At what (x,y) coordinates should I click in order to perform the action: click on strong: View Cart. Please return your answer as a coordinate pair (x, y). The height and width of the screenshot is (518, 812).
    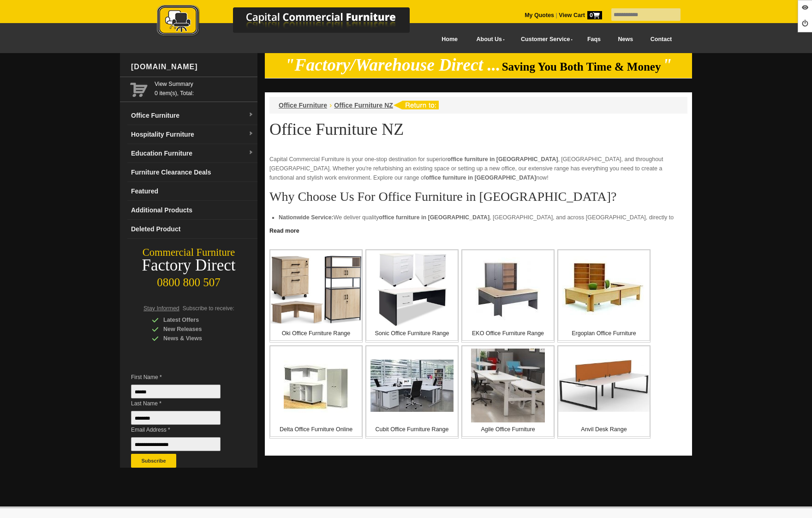
    Looking at the image, I should click on (581, 15).